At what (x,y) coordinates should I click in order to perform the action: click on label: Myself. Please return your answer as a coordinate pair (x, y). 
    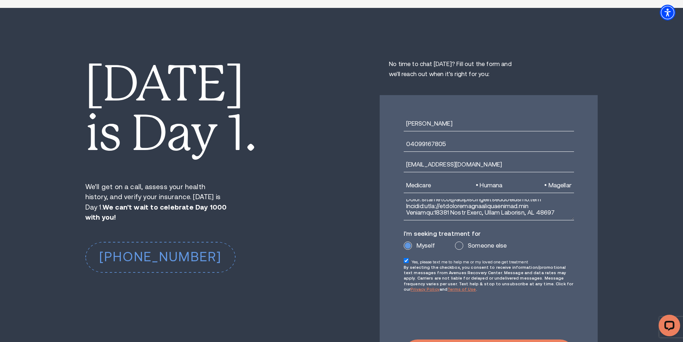
    Looking at the image, I should click on (419, 245).